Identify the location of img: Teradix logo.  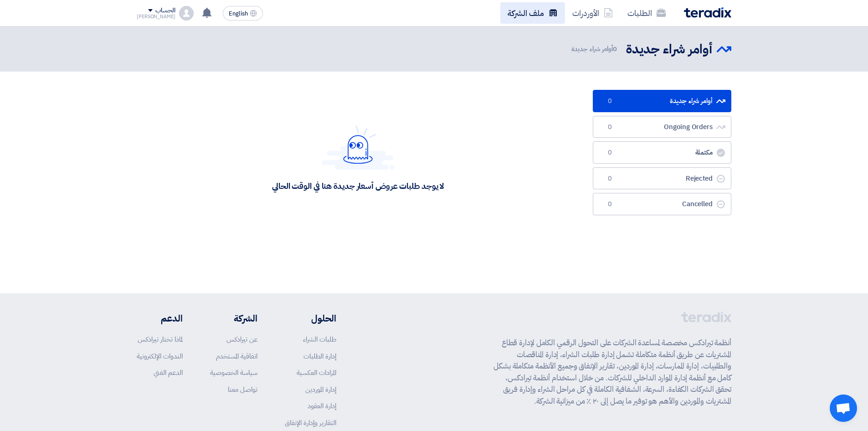
(708, 12).